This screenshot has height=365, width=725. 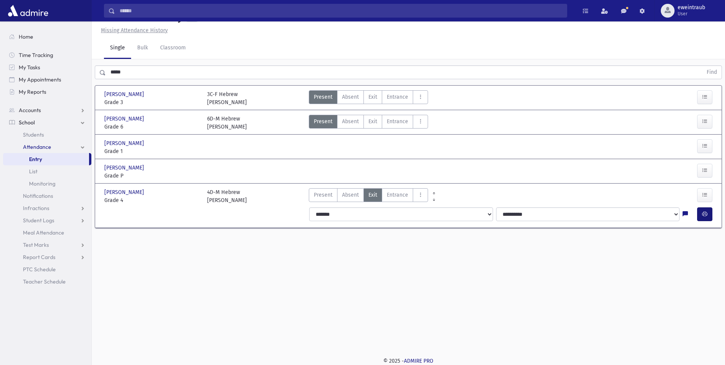 I want to click on a: School, so click(x=47, y=122).